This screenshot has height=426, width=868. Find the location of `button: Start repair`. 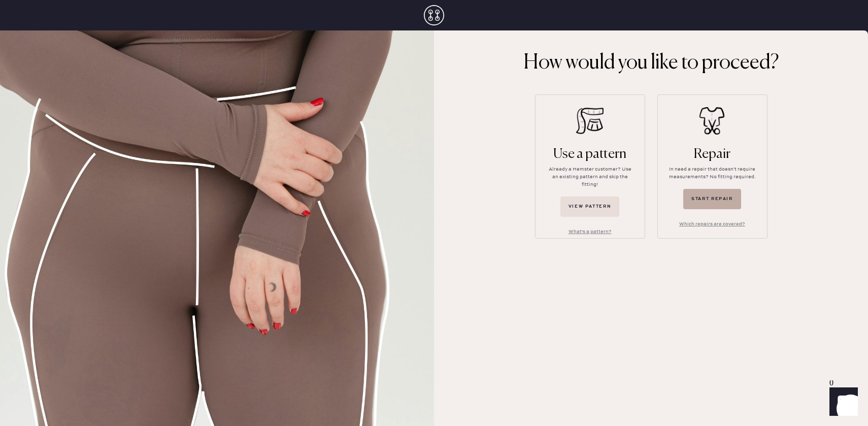

button: Start repair is located at coordinates (712, 199).